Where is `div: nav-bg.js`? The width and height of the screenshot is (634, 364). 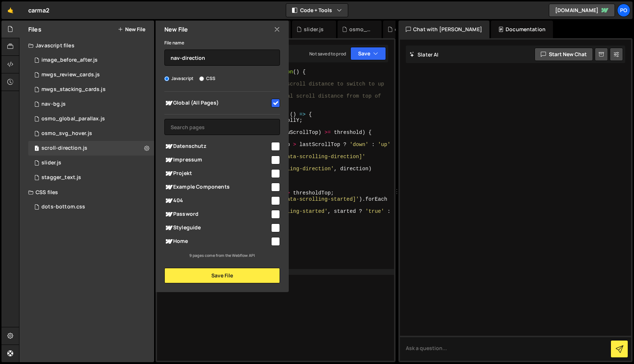
div: nav-bg.js is located at coordinates (53, 104).